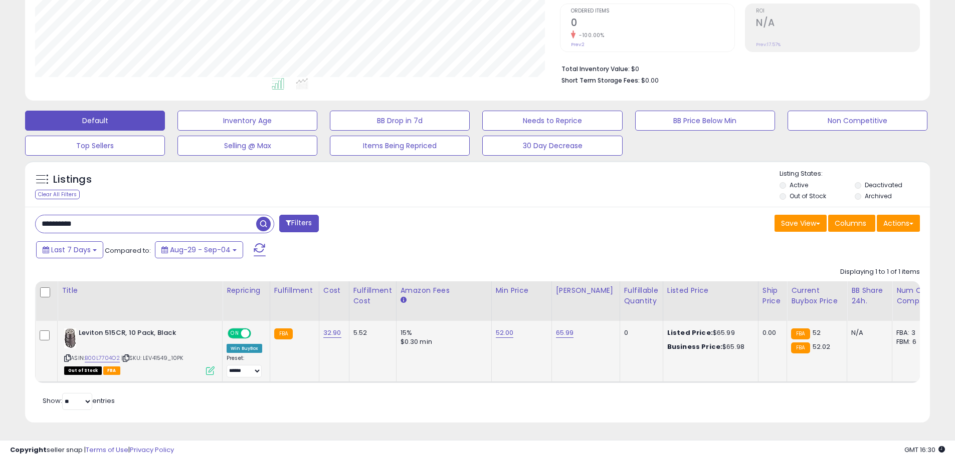 The height and width of the screenshot is (460, 955). Describe the element at coordinates (577, 45) in the screenshot. I see `small: Prev: 2` at that location.